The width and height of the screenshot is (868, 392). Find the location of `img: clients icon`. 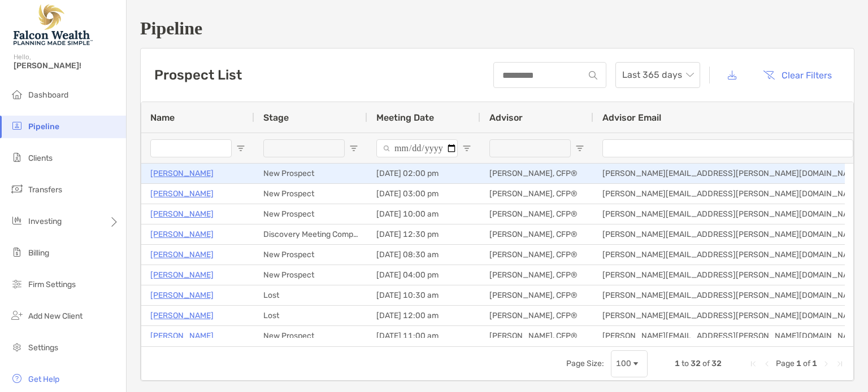

img: clients icon is located at coordinates (17, 157).